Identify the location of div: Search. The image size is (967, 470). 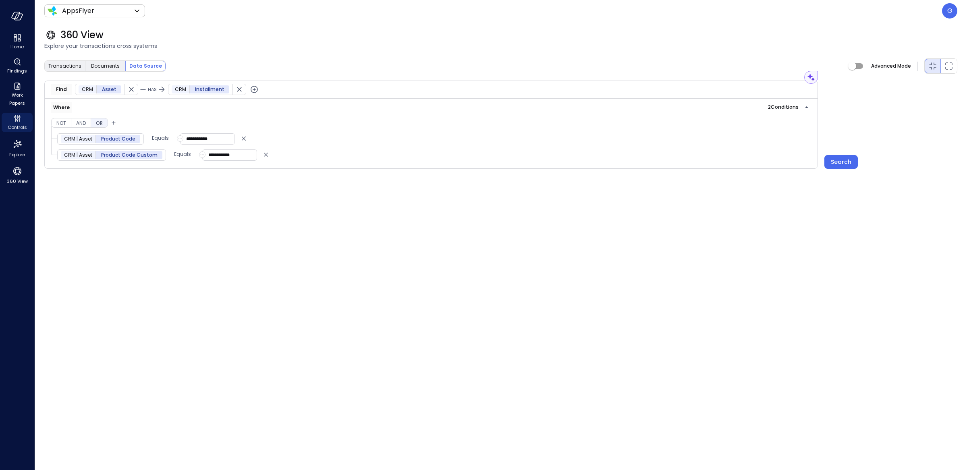
(841, 162).